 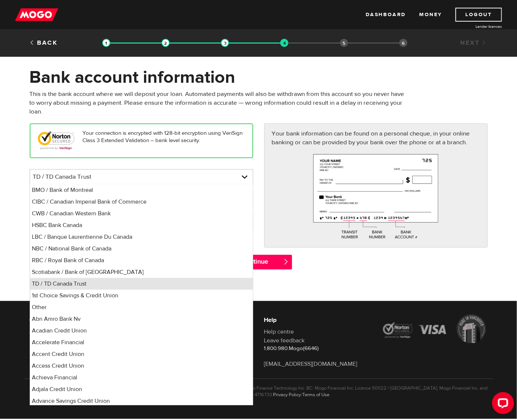 I want to click on li: BMO / Bank of Montreal, so click(x=141, y=190).